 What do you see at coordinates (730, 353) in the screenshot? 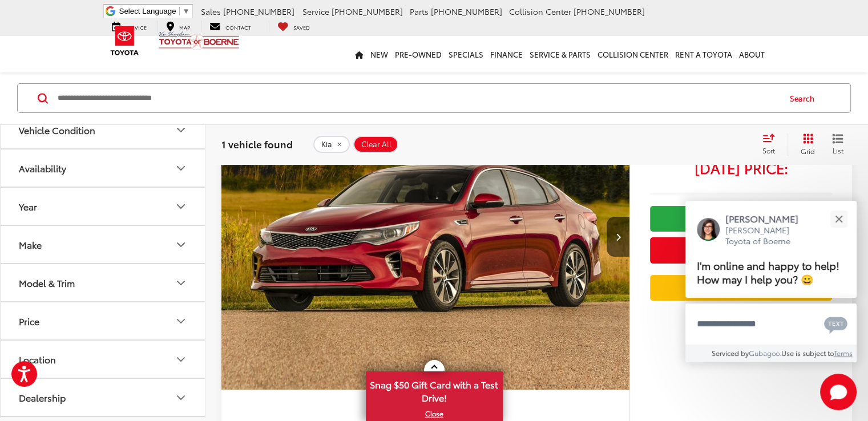
I see `span: Serviced by` at bounding box center [730, 353].